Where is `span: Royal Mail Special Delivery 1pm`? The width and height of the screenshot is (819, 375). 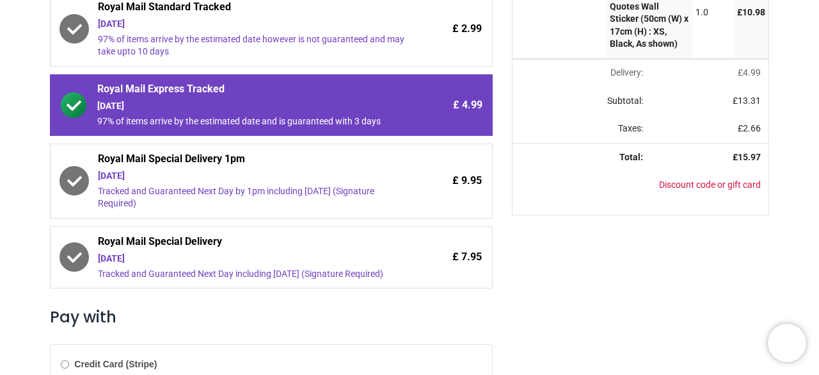
span: Royal Mail Special Delivery 1pm is located at coordinates (251, 161).